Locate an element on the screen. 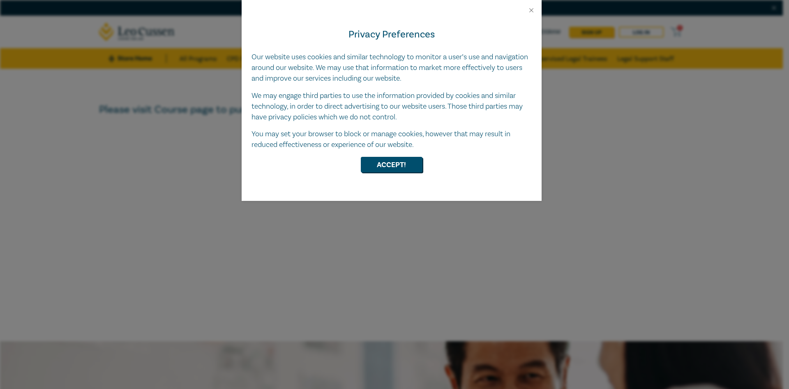 The height and width of the screenshot is (389, 789). h4: Privacy Preferences is located at coordinates (392, 35).